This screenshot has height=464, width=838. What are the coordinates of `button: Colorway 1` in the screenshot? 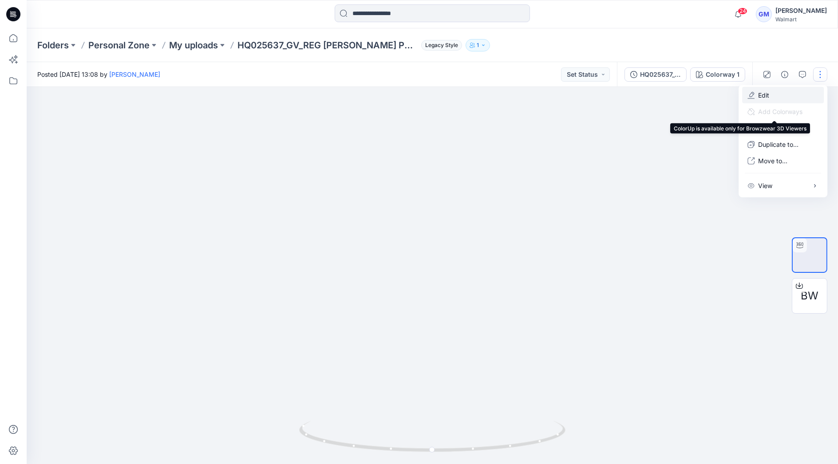 It's located at (718, 75).